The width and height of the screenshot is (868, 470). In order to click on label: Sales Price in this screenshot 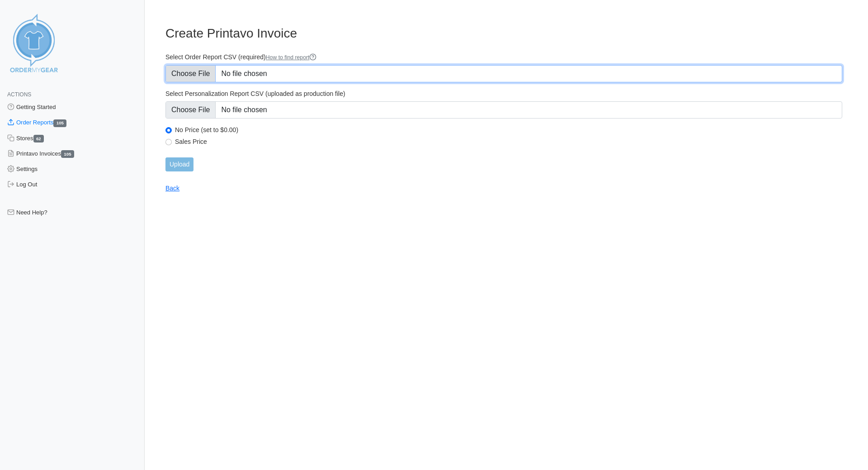, I will do `click(509, 142)`.